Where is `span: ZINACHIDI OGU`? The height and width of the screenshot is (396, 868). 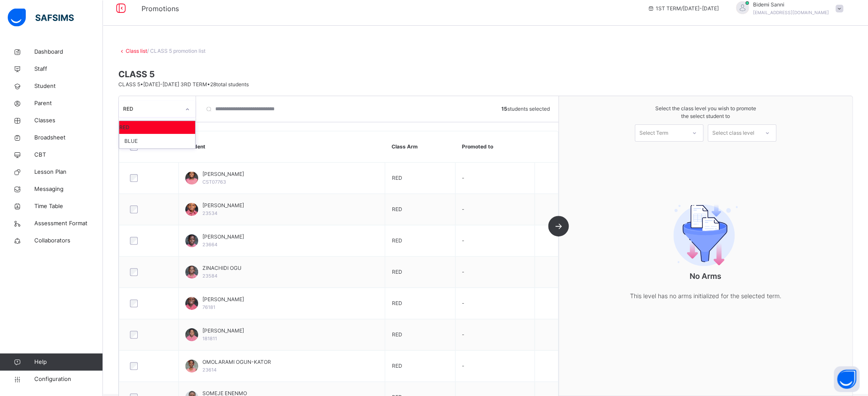 span: ZINACHIDI OGU is located at coordinates (222, 268).